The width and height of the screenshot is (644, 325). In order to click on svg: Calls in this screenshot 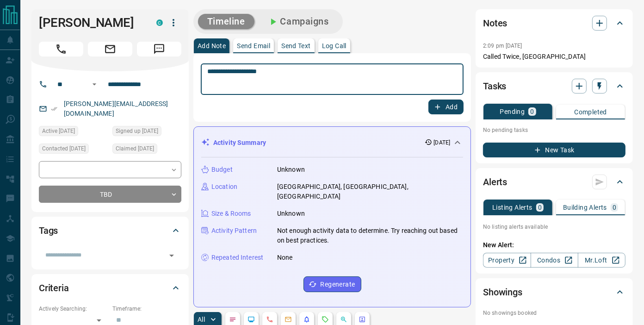, I will do `click(269, 320)`.